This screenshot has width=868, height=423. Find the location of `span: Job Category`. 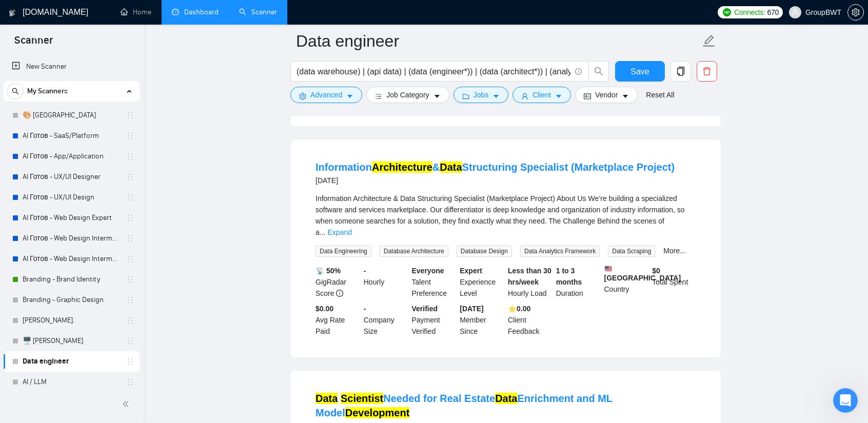

span: Job Category is located at coordinates (407, 95).